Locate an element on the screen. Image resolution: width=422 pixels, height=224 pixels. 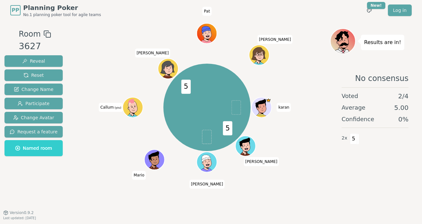
button: Named room is located at coordinates (33, 148).